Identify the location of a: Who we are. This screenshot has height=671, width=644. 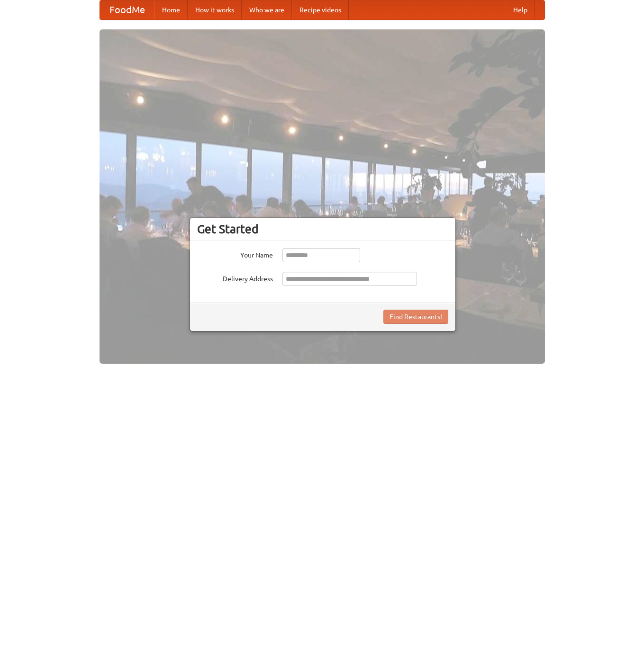
(267, 10).